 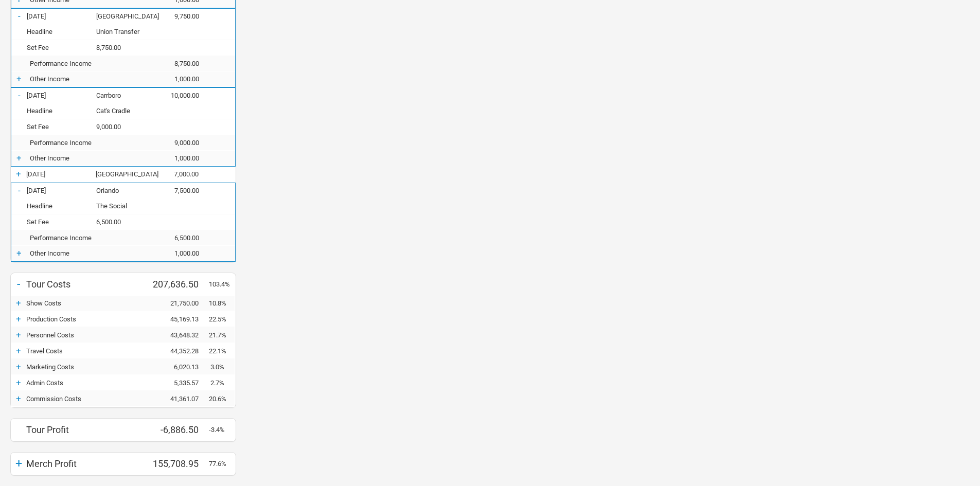 What do you see at coordinates (178, 398) in the screenshot?
I see `div: 41,361.07` at bounding box center [178, 398].